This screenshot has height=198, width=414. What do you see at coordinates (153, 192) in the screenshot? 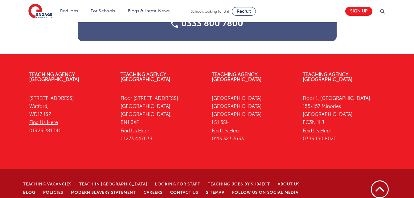
I see `a: Careers` at bounding box center [153, 192].